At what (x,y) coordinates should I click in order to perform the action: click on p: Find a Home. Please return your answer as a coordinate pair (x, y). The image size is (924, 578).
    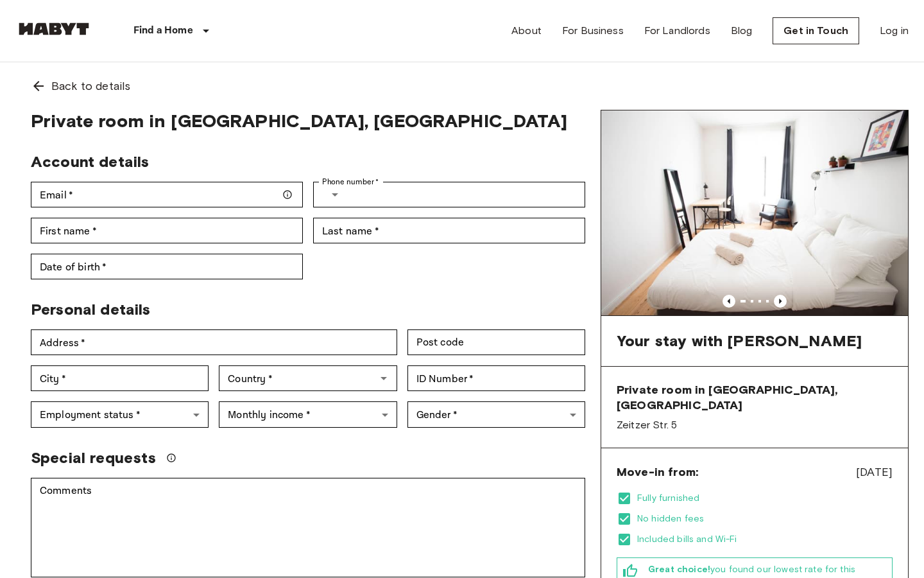
    Looking at the image, I should click on (163, 31).